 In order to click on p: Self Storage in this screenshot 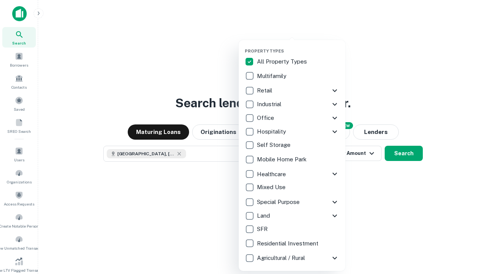, I will do `click(274, 145)`.